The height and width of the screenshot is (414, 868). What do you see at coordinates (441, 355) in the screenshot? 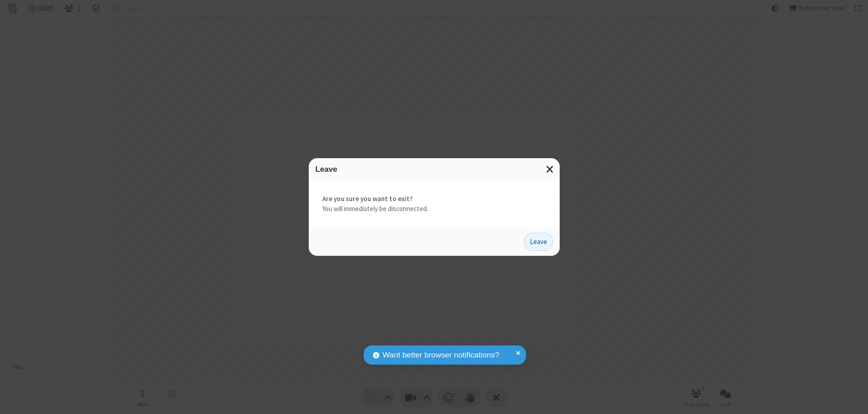
I see `span: Want better browser notifications?` at bounding box center [441, 355].